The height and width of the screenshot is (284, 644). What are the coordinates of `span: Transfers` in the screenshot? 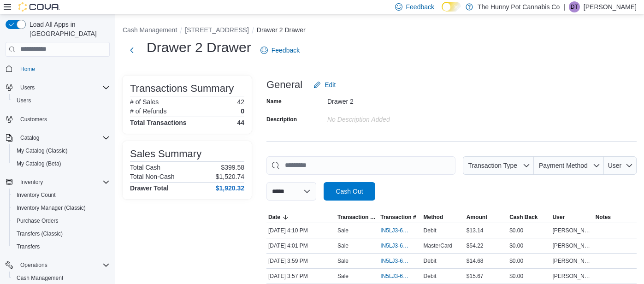 It's located at (28, 246).